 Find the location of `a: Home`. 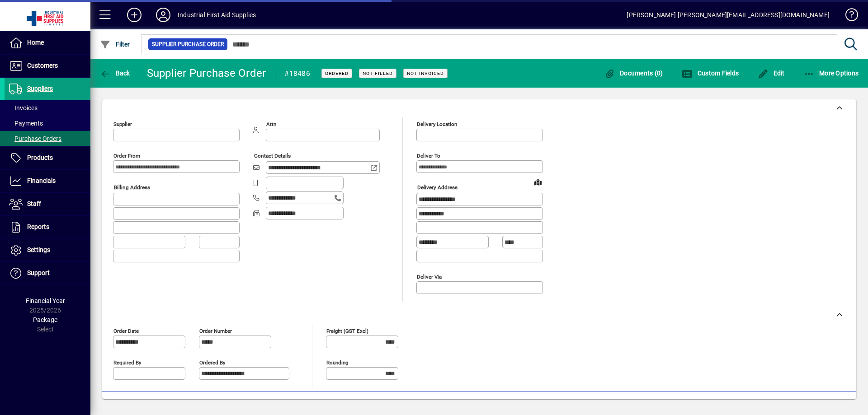

a: Home is located at coordinates (48, 43).